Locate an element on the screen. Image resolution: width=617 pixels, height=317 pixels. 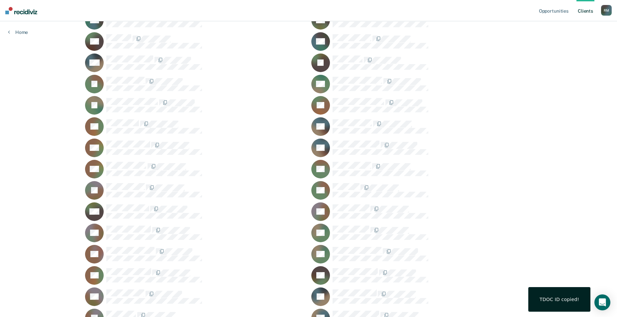
div: Open Intercom Messenger is located at coordinates (603, 302).